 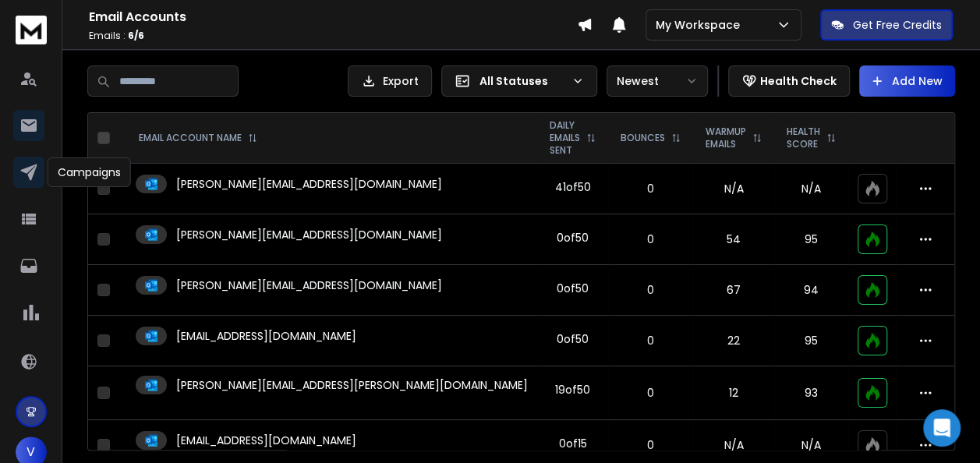 What do you see at coordinates (701, 25) in the screenshot?
I see `p: My Workspace` at bounding box center [701, 25].